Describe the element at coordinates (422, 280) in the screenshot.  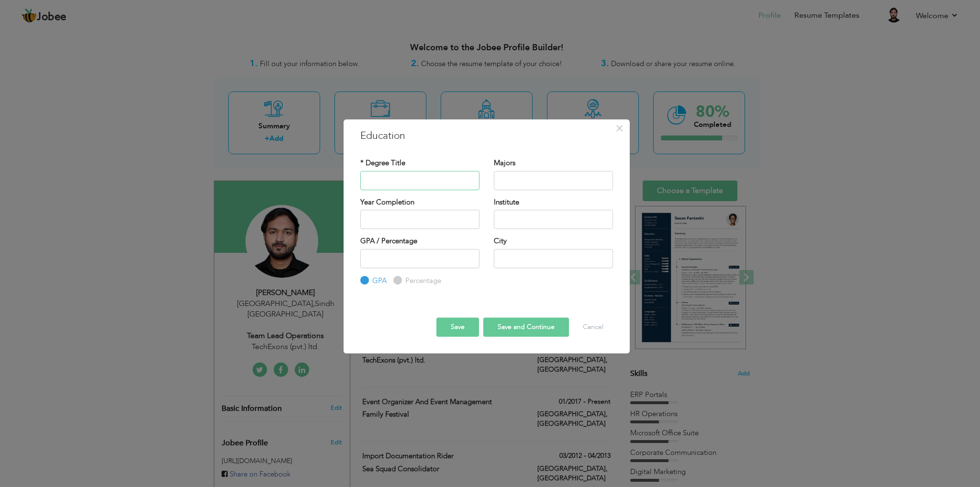
I see `label: Percentage` at that location.